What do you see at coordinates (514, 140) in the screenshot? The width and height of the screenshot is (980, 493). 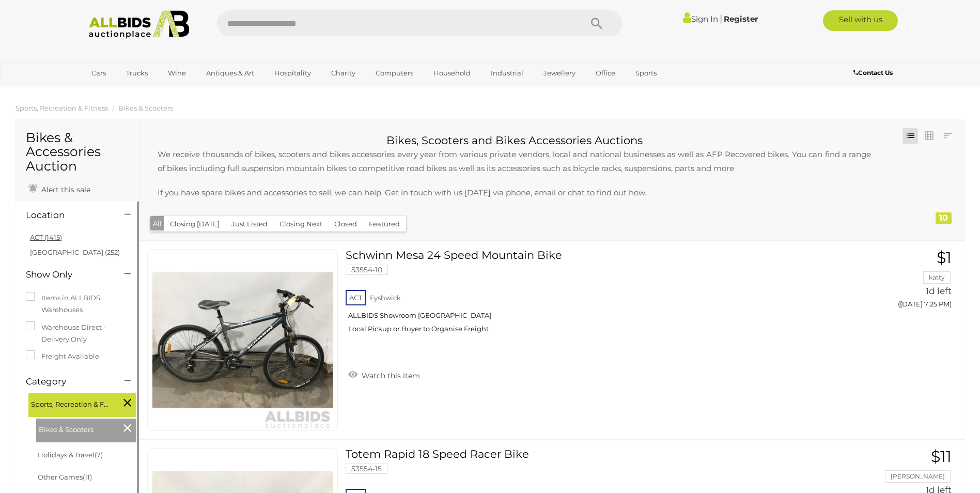 I see `h2: Bikes, Scooters and Bikes Accessories Auctions` at bounding box center [514, 140].